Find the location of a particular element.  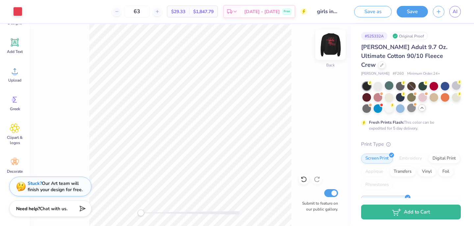

span: Chat with us. is located at coordinates (54, 209).